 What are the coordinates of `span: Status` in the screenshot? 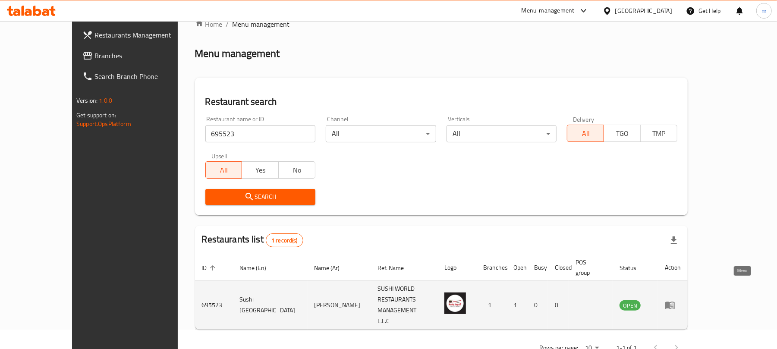 It's located at (633, 268).